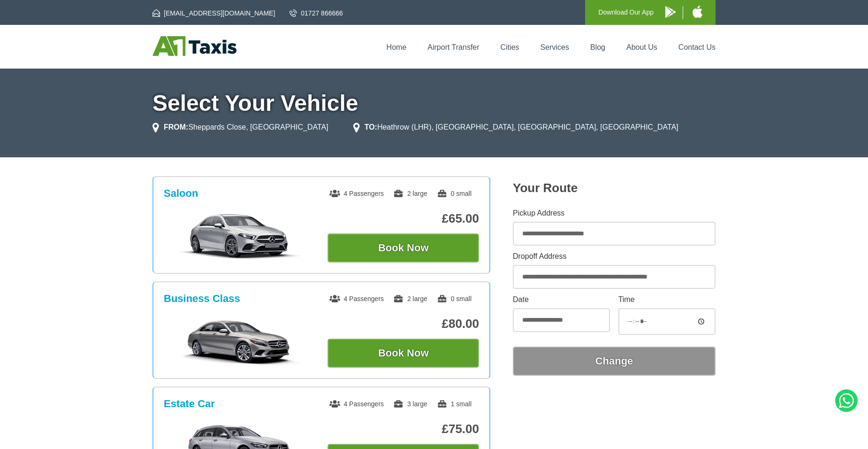 The height and width of the screenshot is (449, 868). What do you see at coordinates (176, 127) in the screenshot?
I see `strong: FROM:` at bounding box center [176, 127].